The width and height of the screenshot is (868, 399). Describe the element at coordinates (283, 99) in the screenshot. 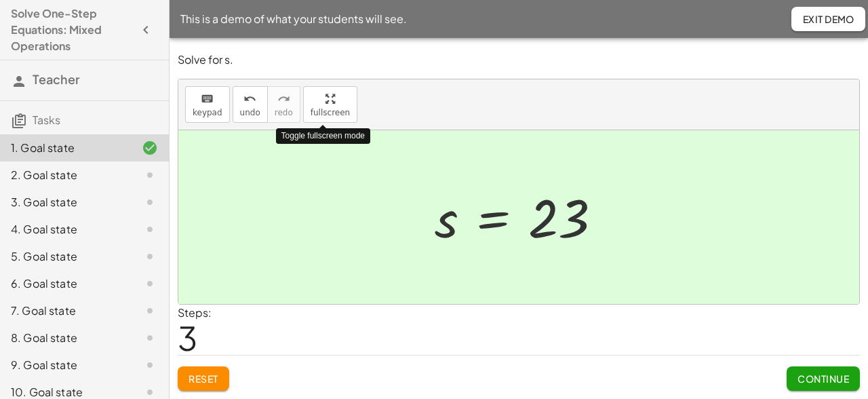

I see `i: redo` at that location.